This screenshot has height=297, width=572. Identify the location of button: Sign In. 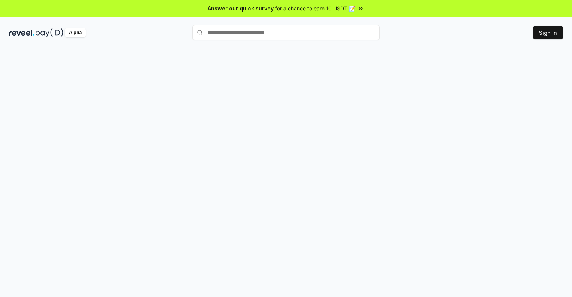
(548, 33).